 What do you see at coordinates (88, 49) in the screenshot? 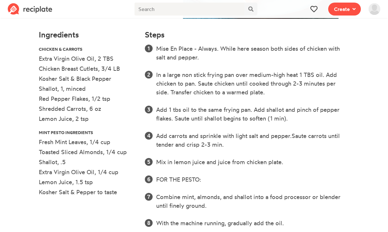
I see `li: Chicken & Carrots` at bounding box center [88, 49].